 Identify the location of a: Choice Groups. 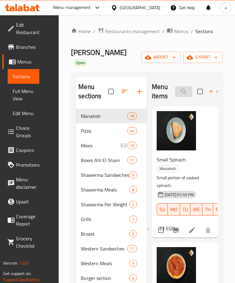
(21, 132).